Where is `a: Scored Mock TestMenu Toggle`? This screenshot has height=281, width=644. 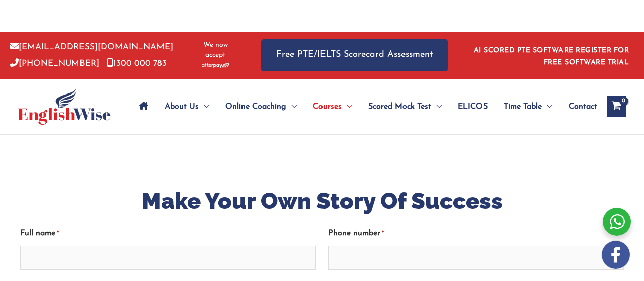
a: Scored Mock TestMenu Toggle is located at coordinates (405, 107).